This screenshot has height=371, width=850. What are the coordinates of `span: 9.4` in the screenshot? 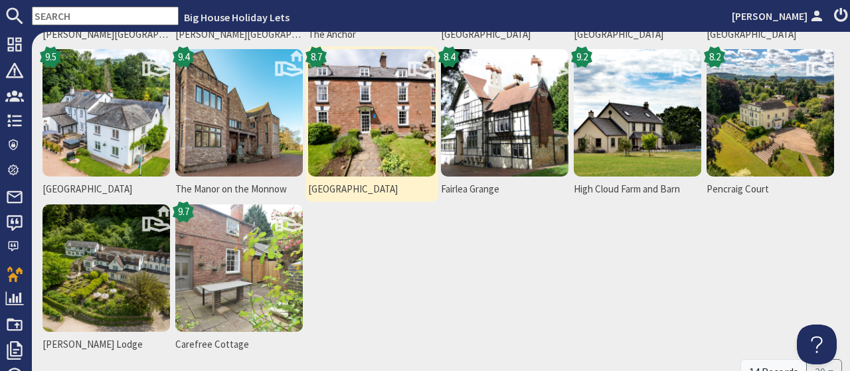 It's located at (183, 57).